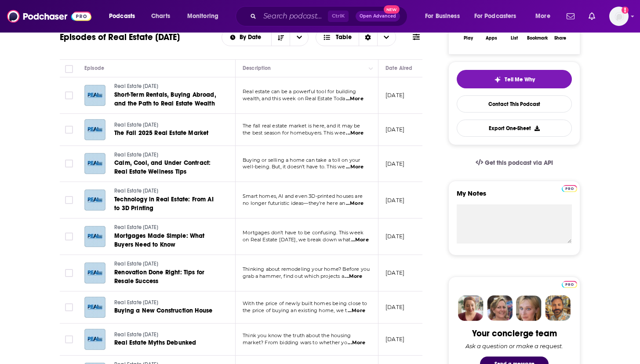  What do you see at coordinates (167, 241) in the screenshot?
I see `a: Mortgages Made Simple: What Buyers Need to Know` at bounding box center [167, 241].